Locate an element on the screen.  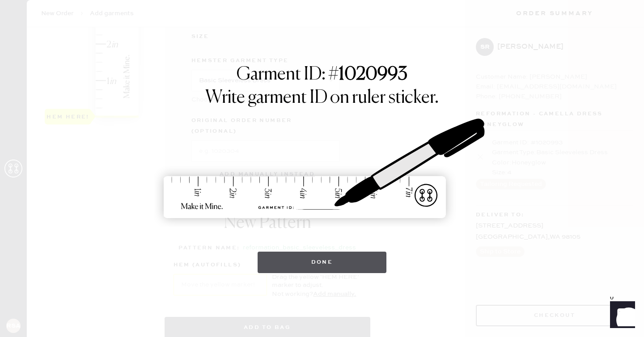
img: ruler-sticker-sharpie.svg is located at coordinates (322, 169).